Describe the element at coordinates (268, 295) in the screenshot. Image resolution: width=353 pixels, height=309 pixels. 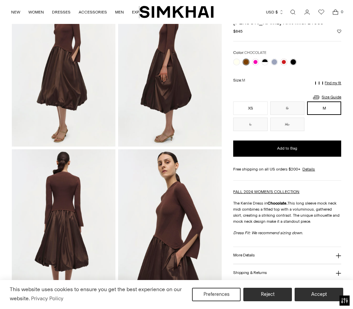
I see `button: Reject` at that location.